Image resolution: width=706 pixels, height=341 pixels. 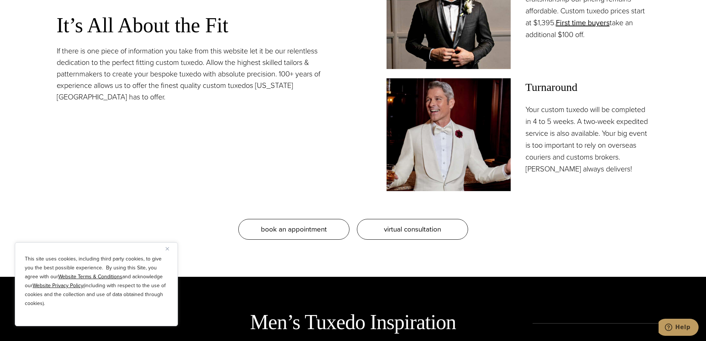 What do you see at coordinates (90, 276) in the screenshot?
I see `a: Website Terms & Conditions` at bounding box center [90, 276].